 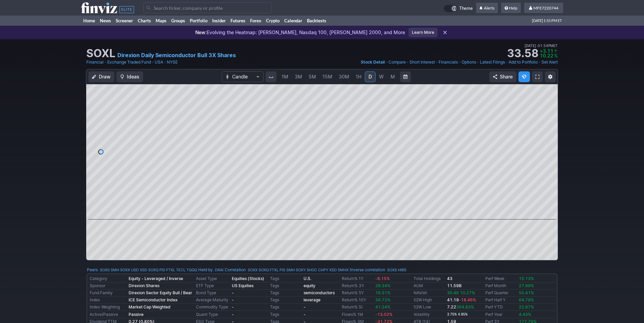 I want to click on button: Chart Settings, so click(x=550, y=77).